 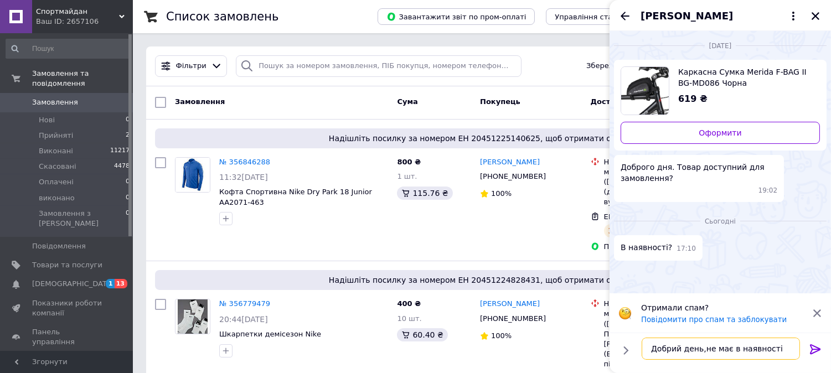 I want to click on span: Управління статусами, so click(x=597, y=17).